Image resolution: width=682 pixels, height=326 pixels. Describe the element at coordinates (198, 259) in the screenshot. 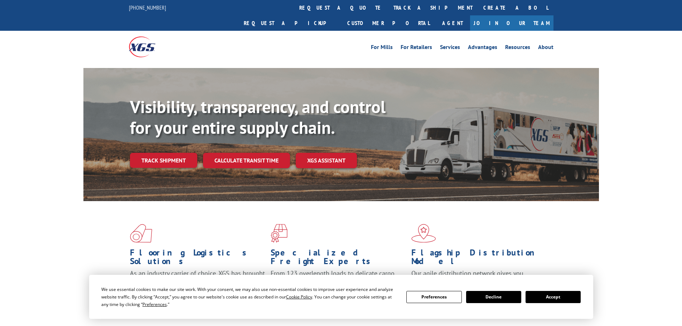

I see `h1: Flooring Logistics Solutions` at that location.